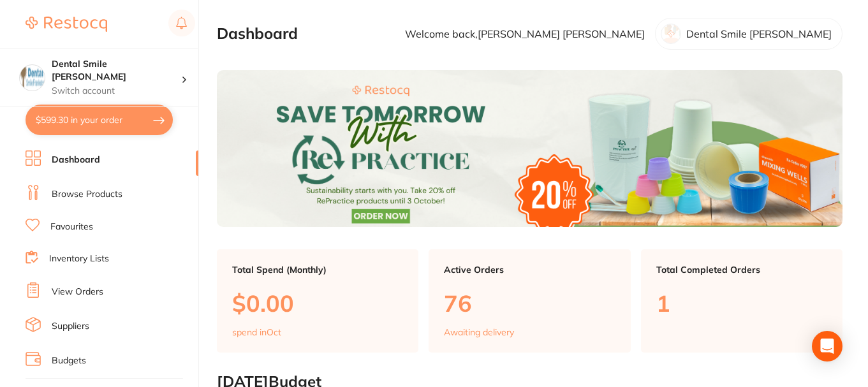 The image size is (868, 387). I want to click on h4: Dental Smile Frankston, so click(116, 70).